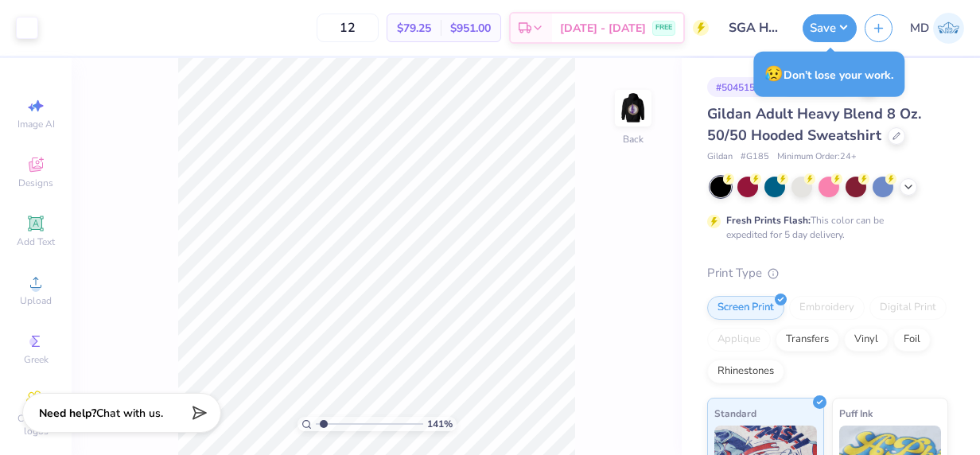 The image size is (980, 455). What do you see at coordinates (633, 108) in the screenshot?
I see `img: Back` at bounding box center [633, 108].